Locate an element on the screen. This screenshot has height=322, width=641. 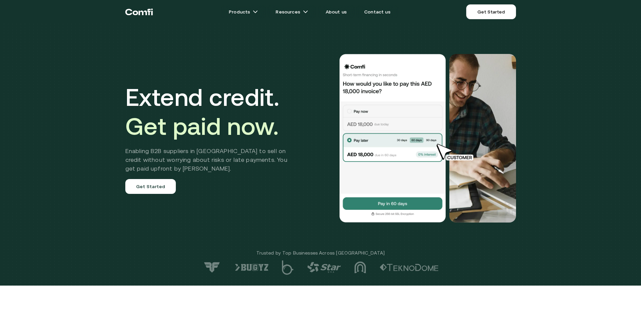
a: About us is located at coordinates (336, 12).